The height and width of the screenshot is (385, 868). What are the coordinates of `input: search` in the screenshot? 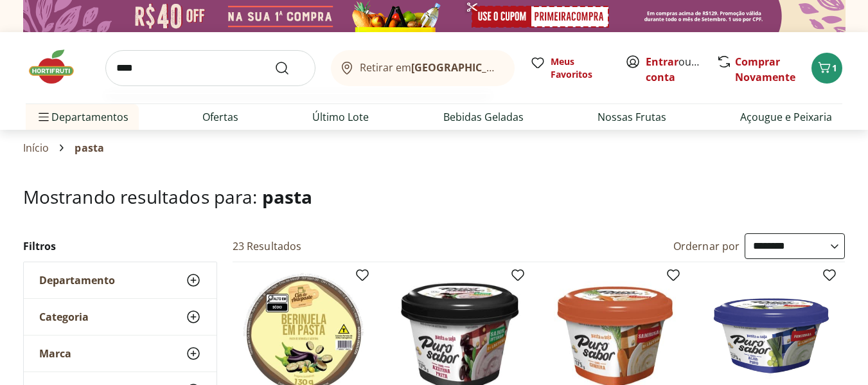 It's located at (210, 68).